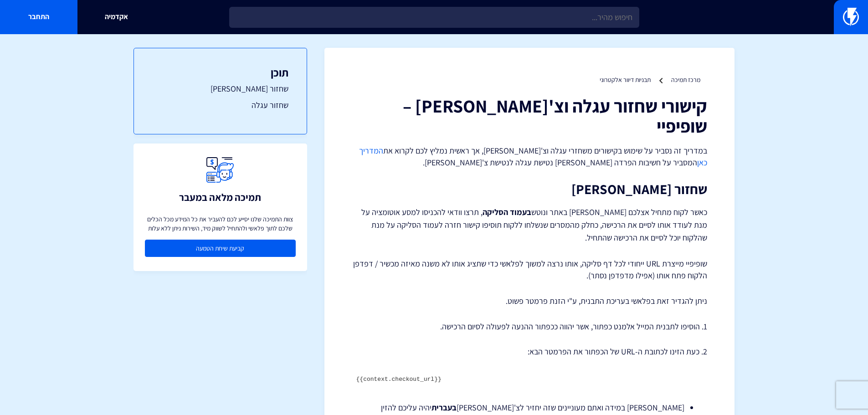 Image resolution: width=868 pixels, height=415 pixels. I want to click on strong: בעברית, so click(444, 407).